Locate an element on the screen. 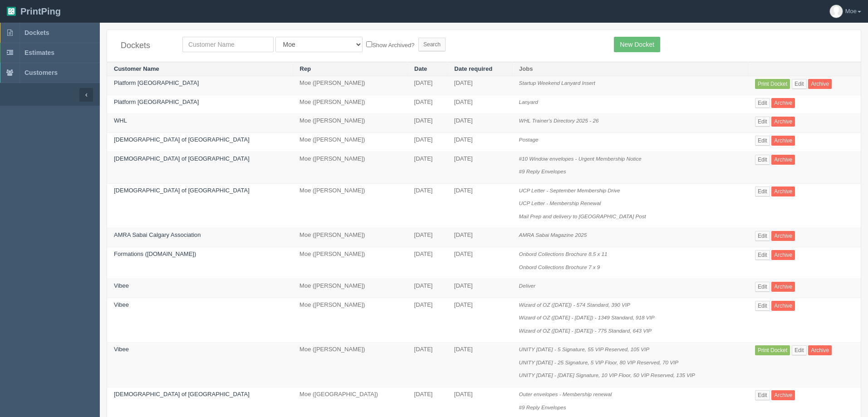 This screenshot has height=417, width=868. span: Customers is located at coordinates (41, 73).